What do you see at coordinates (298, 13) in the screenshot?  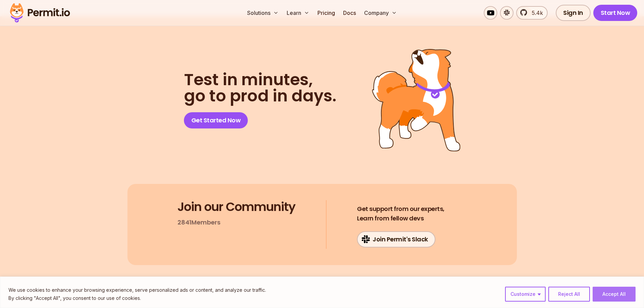 I see `button: Learn` at bounding box center [298, 13].